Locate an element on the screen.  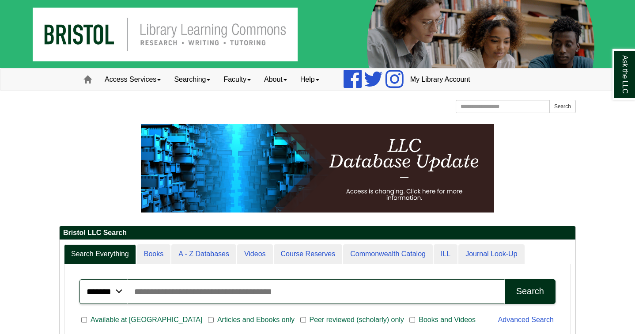
img: HTML tutorial is located at coordinates (318, 168).